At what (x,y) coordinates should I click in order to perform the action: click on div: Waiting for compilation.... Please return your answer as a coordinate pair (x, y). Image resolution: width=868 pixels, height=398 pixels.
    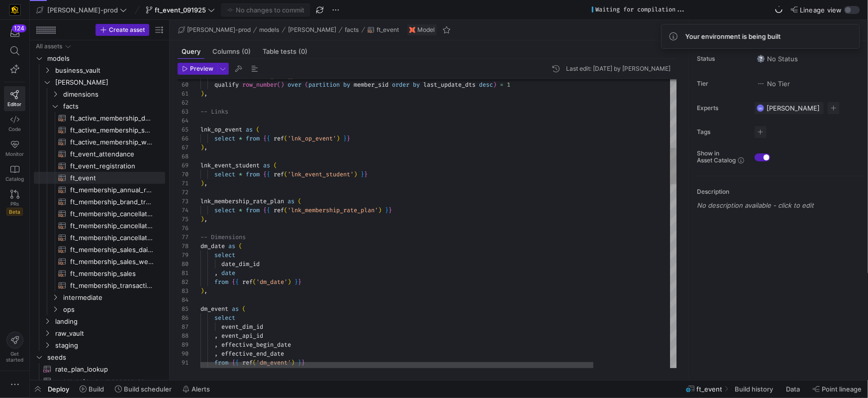
    Looking at the image, I should click on (640, 9).